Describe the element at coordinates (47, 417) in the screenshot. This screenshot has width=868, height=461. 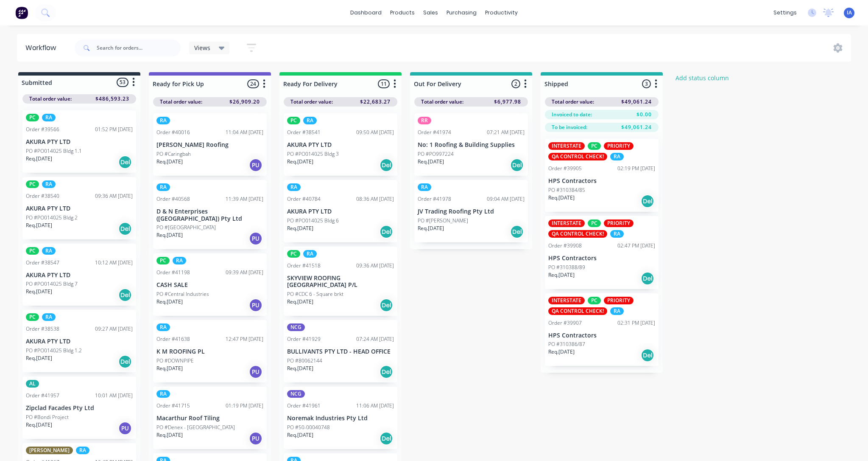
I see `p: PO #Bondi Project` at that location.